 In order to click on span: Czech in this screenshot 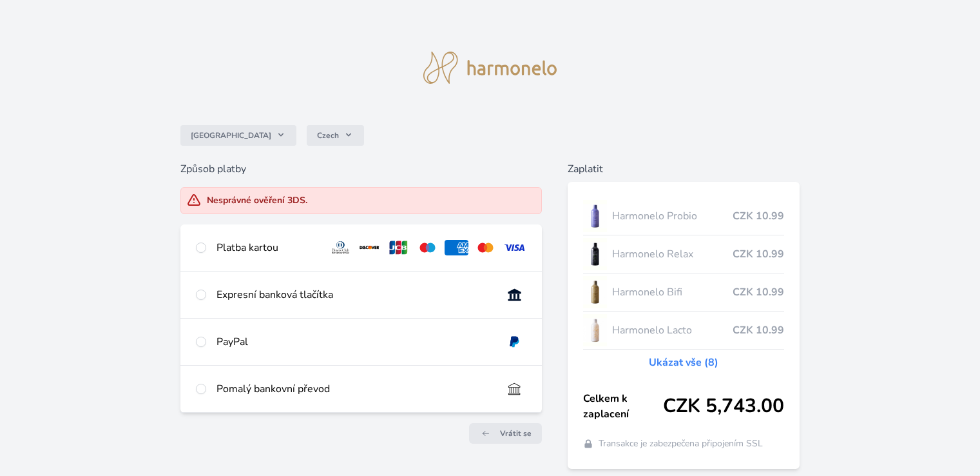, I will do `click(328, 136)`.